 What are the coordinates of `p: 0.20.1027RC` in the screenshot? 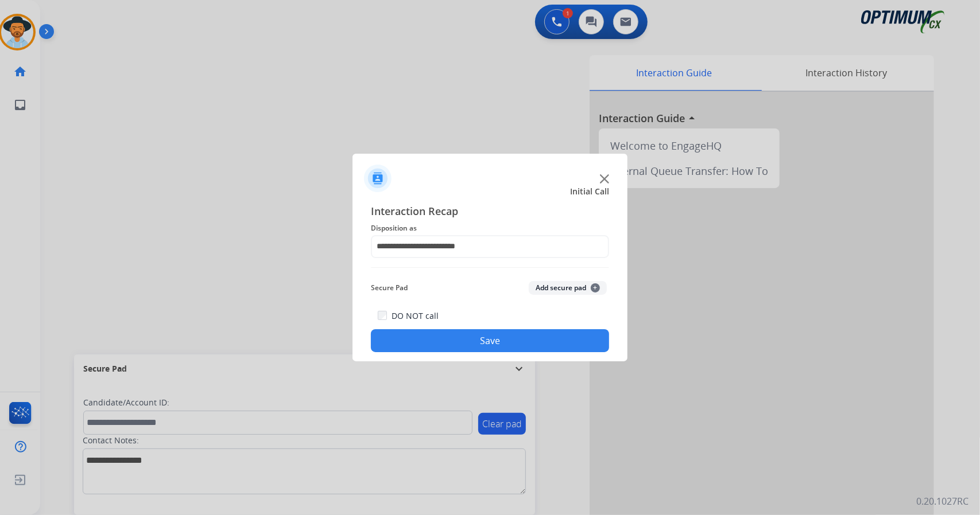 It's located at (942, 501).